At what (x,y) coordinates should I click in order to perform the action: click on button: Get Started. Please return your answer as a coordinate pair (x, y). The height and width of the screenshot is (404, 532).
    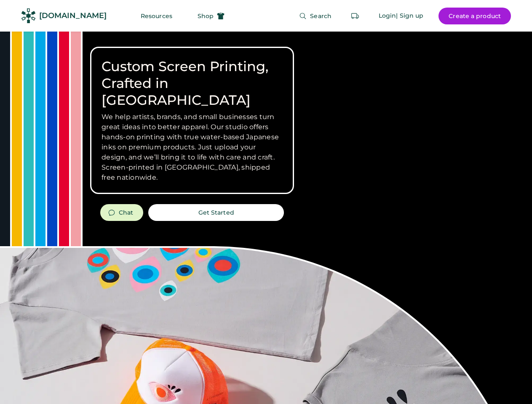
    Looking at the image, I should click on (216, 213).